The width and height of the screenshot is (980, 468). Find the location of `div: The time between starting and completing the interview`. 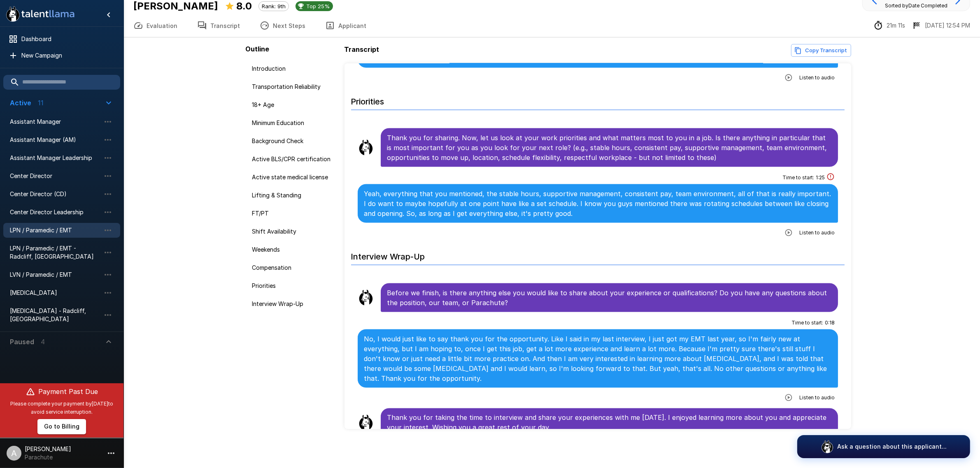

div: The time between starting and completing the interview is located at coordinates (889, 26).